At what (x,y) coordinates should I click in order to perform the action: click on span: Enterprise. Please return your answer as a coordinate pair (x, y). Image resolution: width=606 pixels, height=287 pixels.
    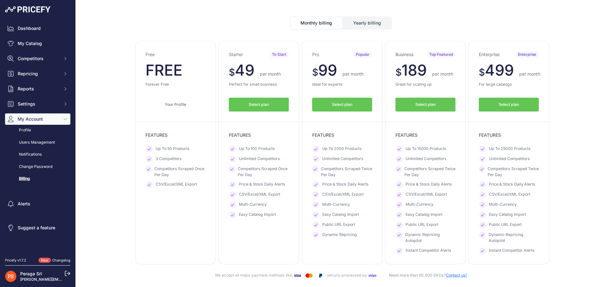
    Looking at the image, I should click on (527, 55).